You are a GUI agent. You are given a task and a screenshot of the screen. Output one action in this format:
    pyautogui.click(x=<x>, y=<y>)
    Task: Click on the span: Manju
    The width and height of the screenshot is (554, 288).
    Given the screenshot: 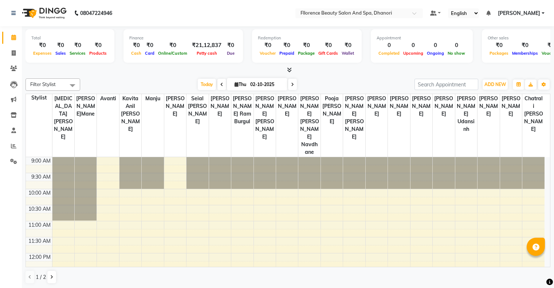 What is the action you would take?
    pyautogui.click(x=153, y=98)
    